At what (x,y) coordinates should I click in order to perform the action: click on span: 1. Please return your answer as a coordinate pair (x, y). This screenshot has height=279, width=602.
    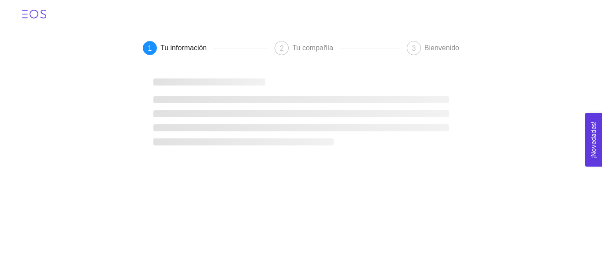
    Looking at the image, I should click on (150, 48).